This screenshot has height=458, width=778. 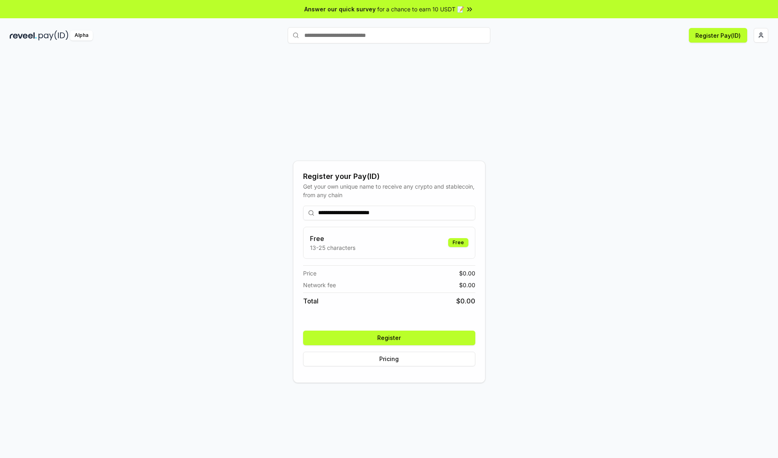 What do you see at coordinates (389, 359) in the screenshot?
I see `button: Pricing` at bounding box center [389, 359].